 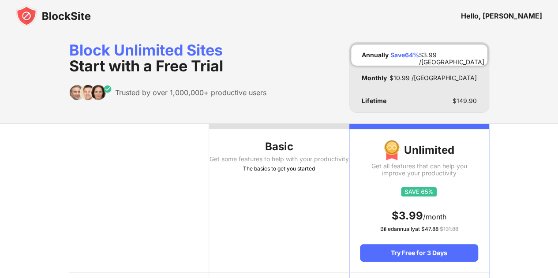 I want to click on div: Lifetime, so click(x=374, y=101).